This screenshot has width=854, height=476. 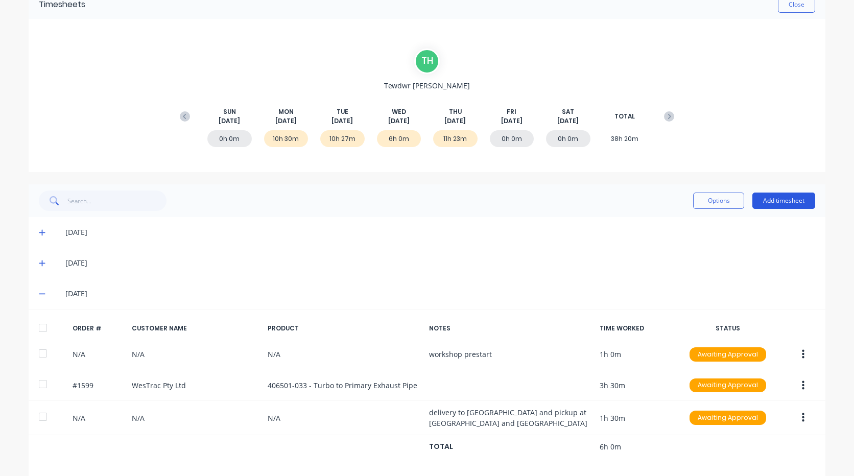 What do you see at coordinates (399, 138) in the screenshot?
I see `div: 6h 0m` at bounding box center [399, 138].